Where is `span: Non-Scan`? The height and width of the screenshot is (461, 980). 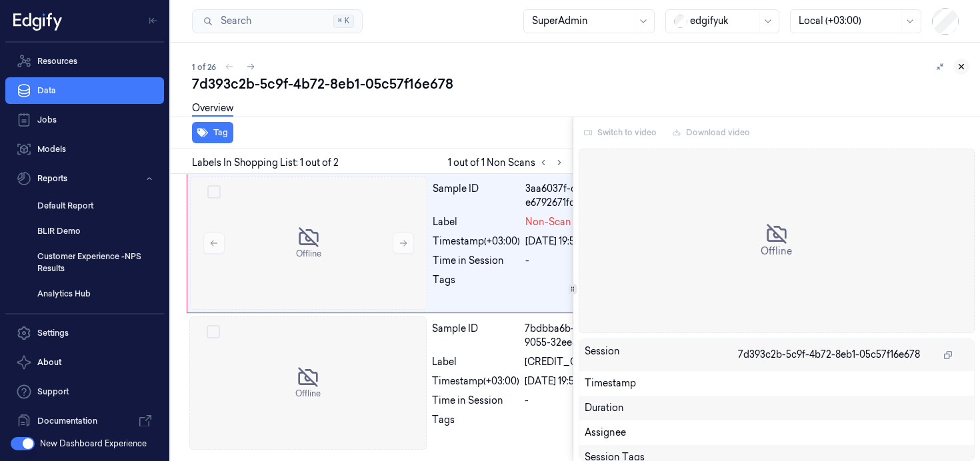 span: Non-Scan is located at coordinates (548, 222).